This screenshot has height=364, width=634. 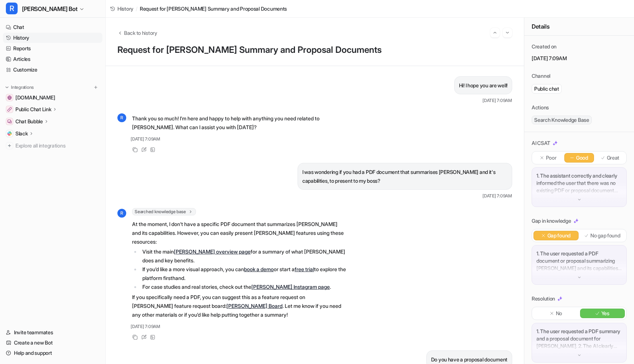 I want to click on li: If you’d like a more visual approach, you can or start a to explore the platform firsthand., so click(x=243, y=274).